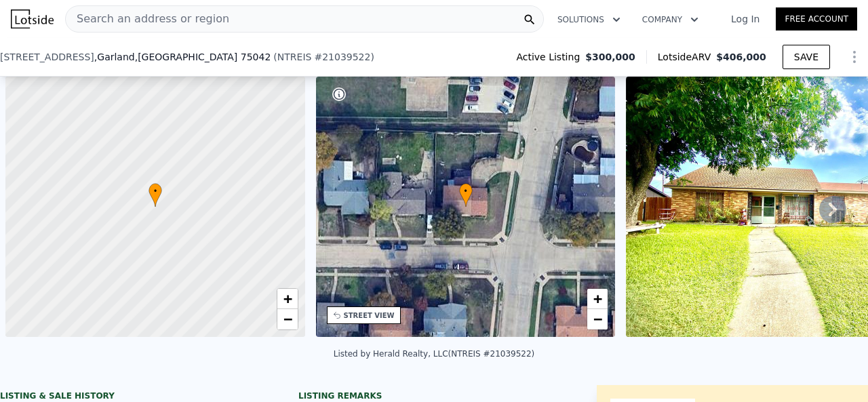  Describe the element at coordinates (806, 57) in the screenshot. I see `button: SAVE` at that location.